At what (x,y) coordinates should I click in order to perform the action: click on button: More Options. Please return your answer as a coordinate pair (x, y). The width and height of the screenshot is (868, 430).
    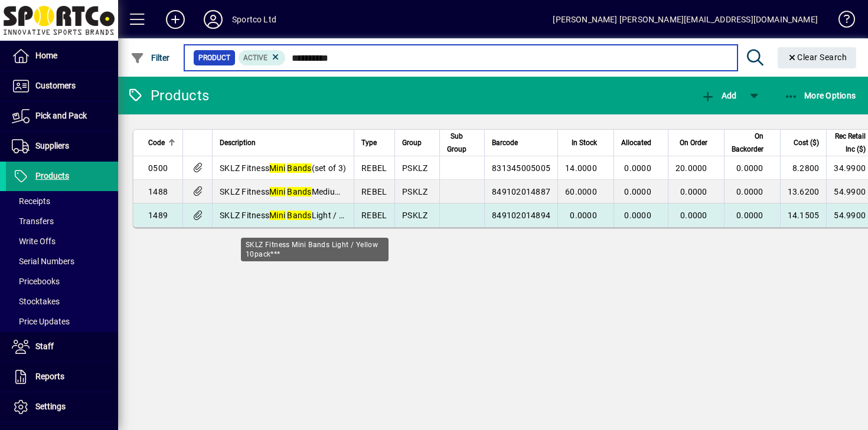
    Looking at the image, I should click on (820, 95).